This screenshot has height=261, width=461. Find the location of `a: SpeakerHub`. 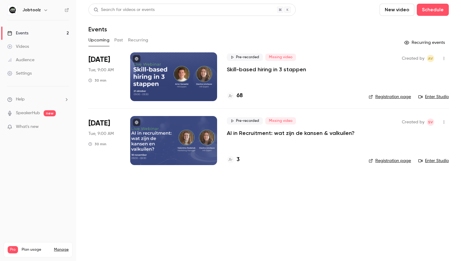

a: SpeakerHub is located at coordinates (28, 113).